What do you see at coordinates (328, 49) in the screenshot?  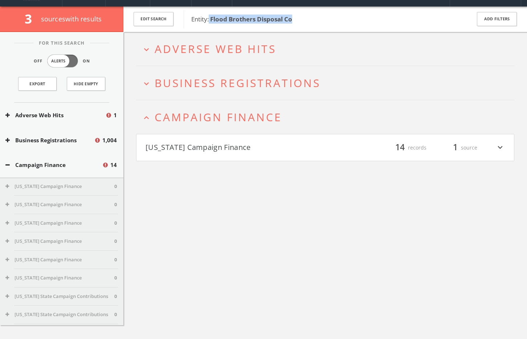 I see `button: expand_moreAdverse Web Hits` at bounding box center [328, 49].